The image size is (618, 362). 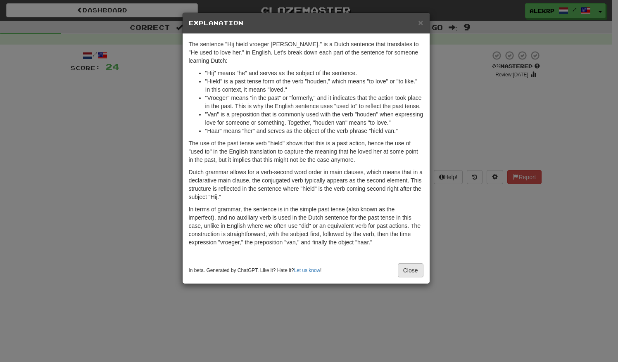 I want to click on li: "Vroeger" means "in the past" or "formerly," and it indicates that the action took place in the p..., so click(x=314, y=102).